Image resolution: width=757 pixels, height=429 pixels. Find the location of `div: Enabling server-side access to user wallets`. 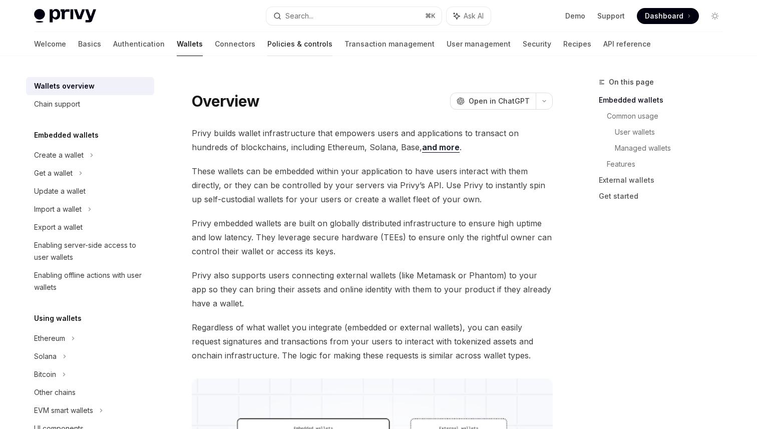

div: Enabling server-side access to user wallets is located at coordinates (91, 251).